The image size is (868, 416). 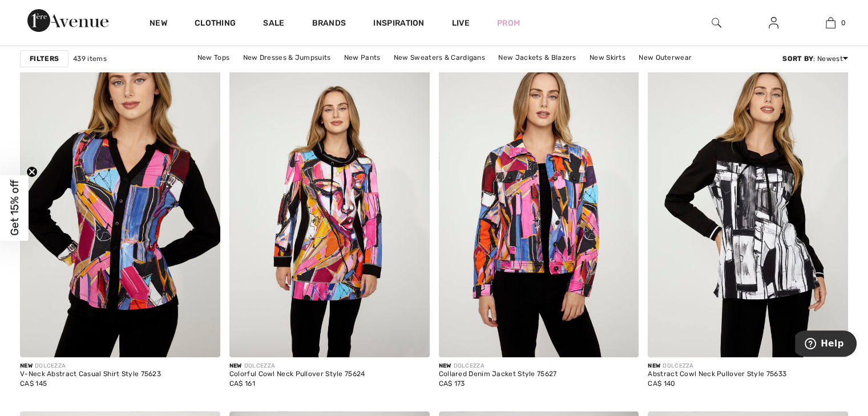 What do you see at coordinates (158, 24) in the screenshot?
I see `a: New` at bounding box center [158, 24].